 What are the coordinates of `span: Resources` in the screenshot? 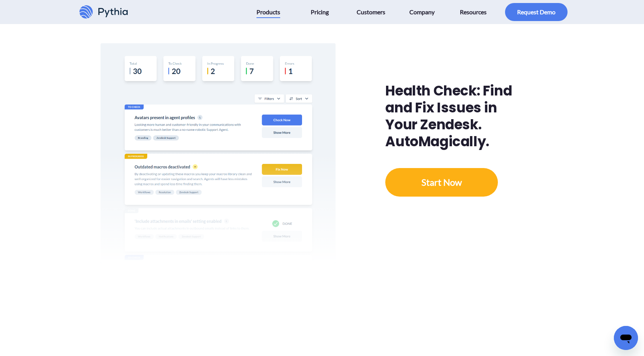 It's located at (473, 12).